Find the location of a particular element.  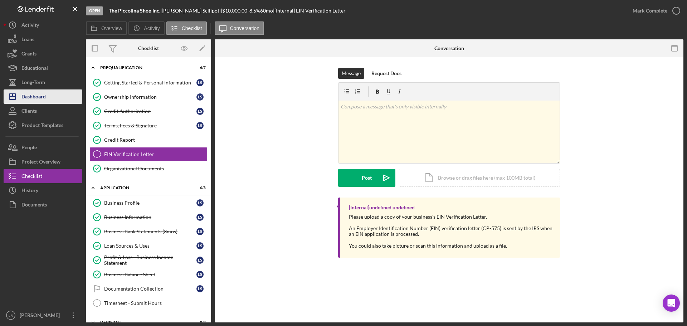

div: Conversation is located at coordinates (449, 48).